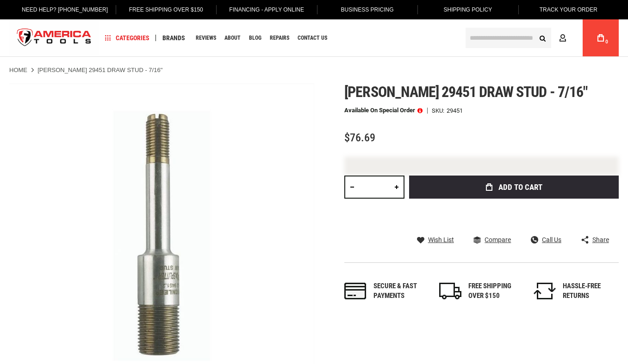 The height and width of the screenshot is (364, 628). I want to click on a: Contact Us, so click(312, 38).